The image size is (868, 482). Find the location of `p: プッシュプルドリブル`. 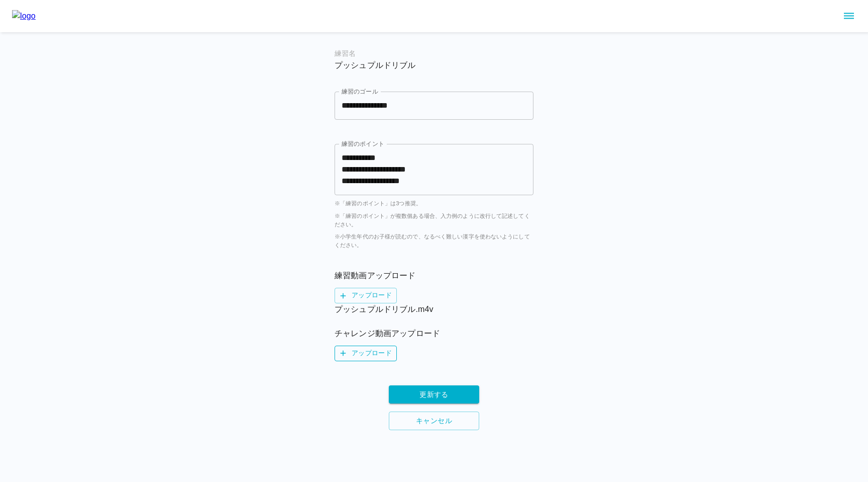

p: プッシュプルドリブル is located at coordinates (434, 66).